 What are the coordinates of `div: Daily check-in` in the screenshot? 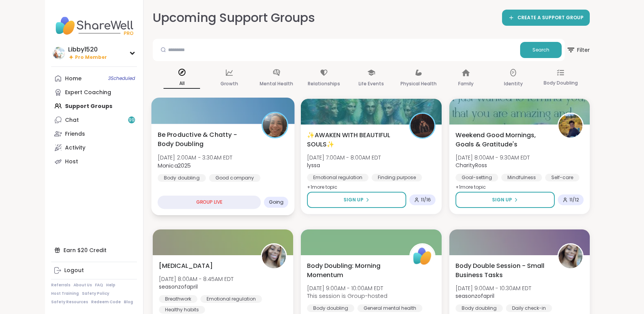 It's located at (529, 308).